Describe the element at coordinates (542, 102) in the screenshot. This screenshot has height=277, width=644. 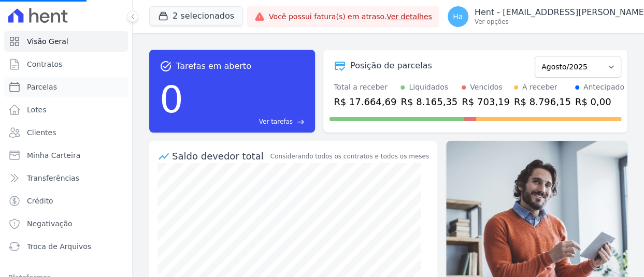
I see `div: R$ 8.796,15` at that location.